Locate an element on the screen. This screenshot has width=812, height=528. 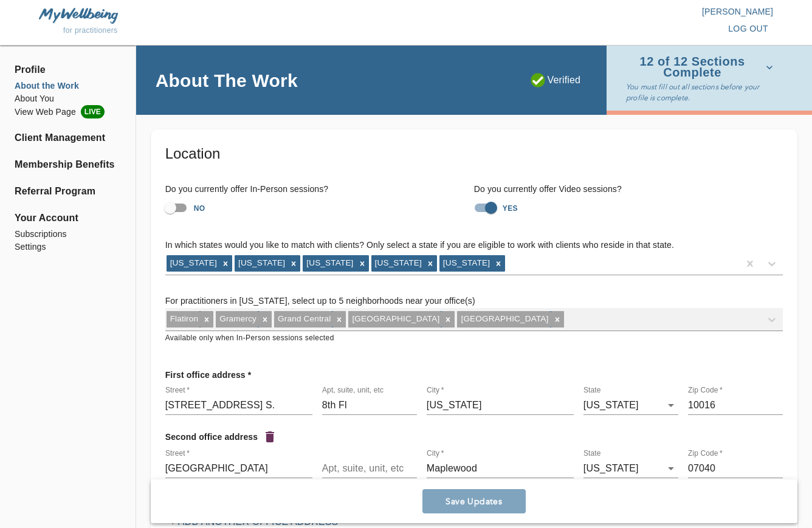
button: log out is located at coordinates (749, 28).